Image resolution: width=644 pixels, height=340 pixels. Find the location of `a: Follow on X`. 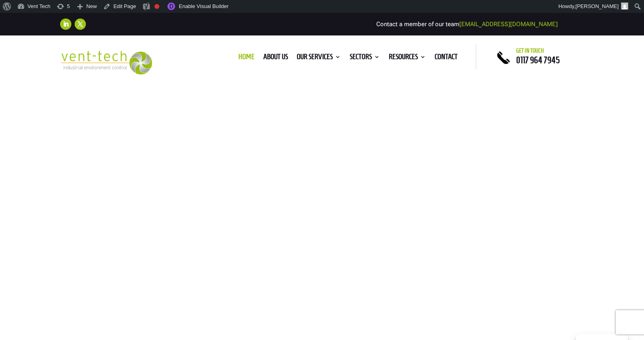

a: Follow on X is located at coordinates (80, 24).